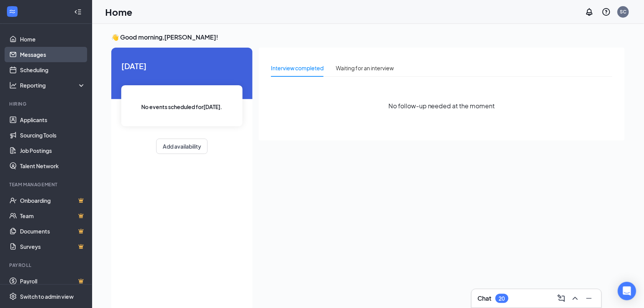  I want to click on button: ComposeMessage, so click(562, 299).